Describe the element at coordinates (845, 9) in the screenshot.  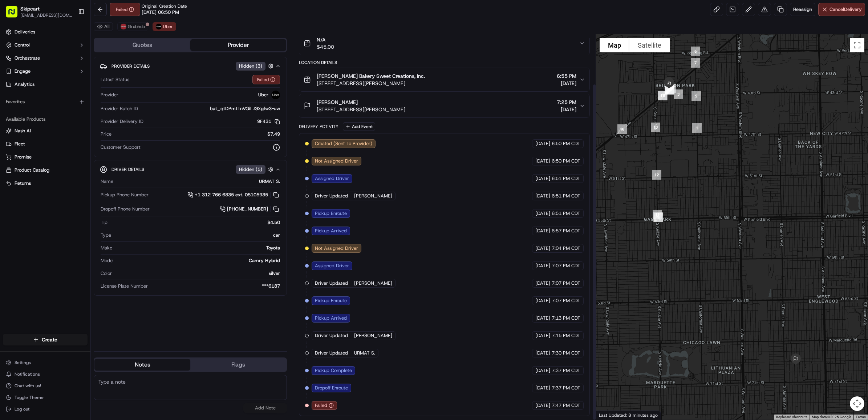
I see `span: Cancel Delivery` at that location.